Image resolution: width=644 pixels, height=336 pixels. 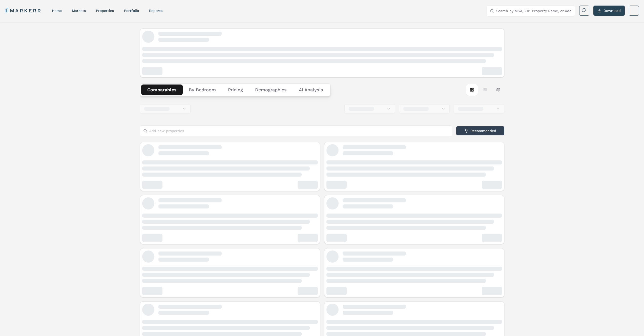 I want to click on a: Portfolio, so click(x=131, y=11).